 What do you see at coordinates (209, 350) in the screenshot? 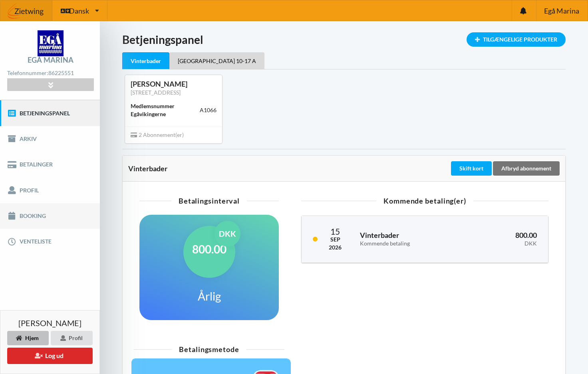
I see `div: Betalingsmetode` at bounding box center [209, 350].